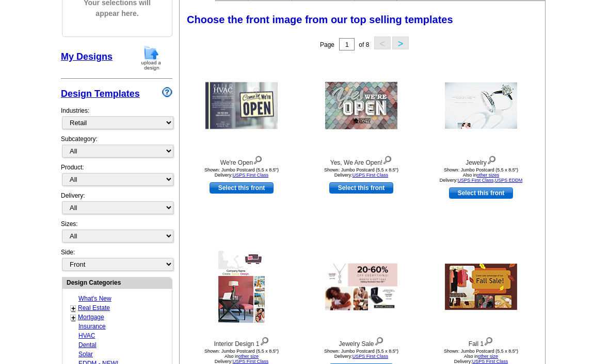 The width and height of the screenshot is (609, 364). I want to click on img: Jewelry, so click(481, 106).